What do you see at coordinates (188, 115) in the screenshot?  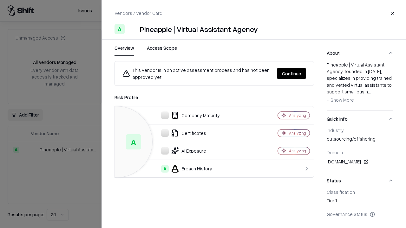 I see `div: Company Maturity` at bounding box center [188, 115].